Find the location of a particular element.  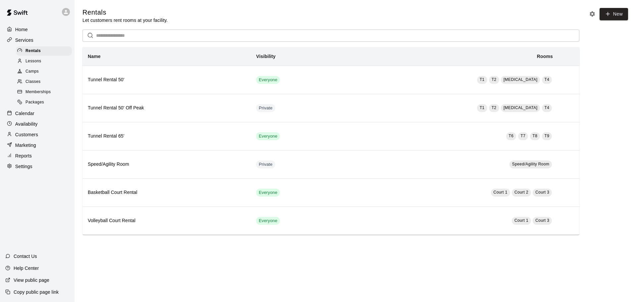

div: Memberships is located at coordinates (44, 92).